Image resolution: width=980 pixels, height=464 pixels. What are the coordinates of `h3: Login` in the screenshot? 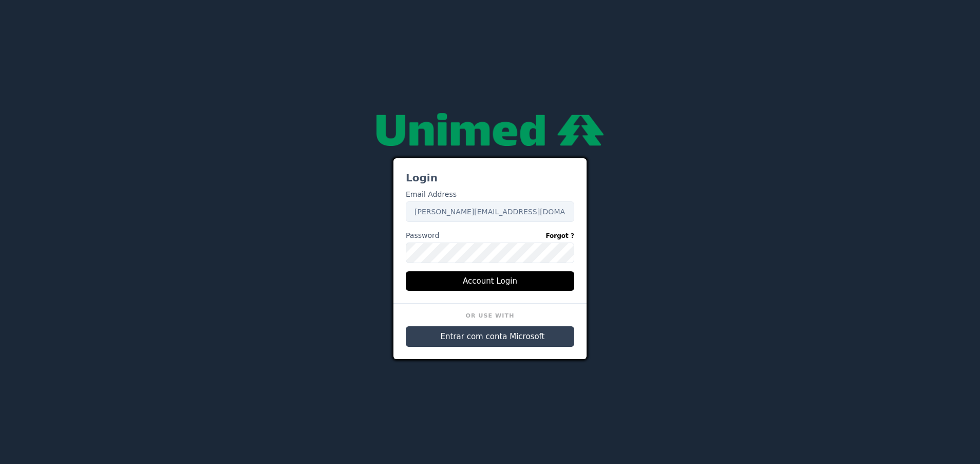 It's located at (490, 177).